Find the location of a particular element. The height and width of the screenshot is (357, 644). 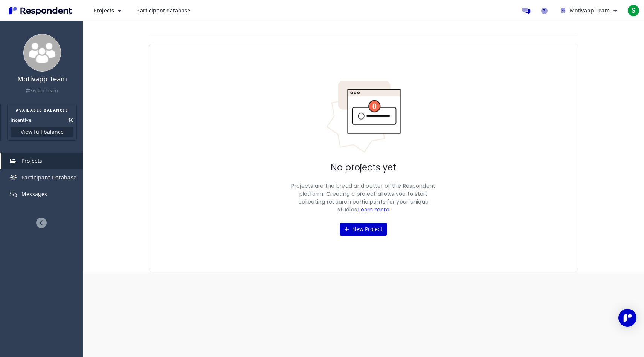

a: Participant database is located at coordinates (163, 11).